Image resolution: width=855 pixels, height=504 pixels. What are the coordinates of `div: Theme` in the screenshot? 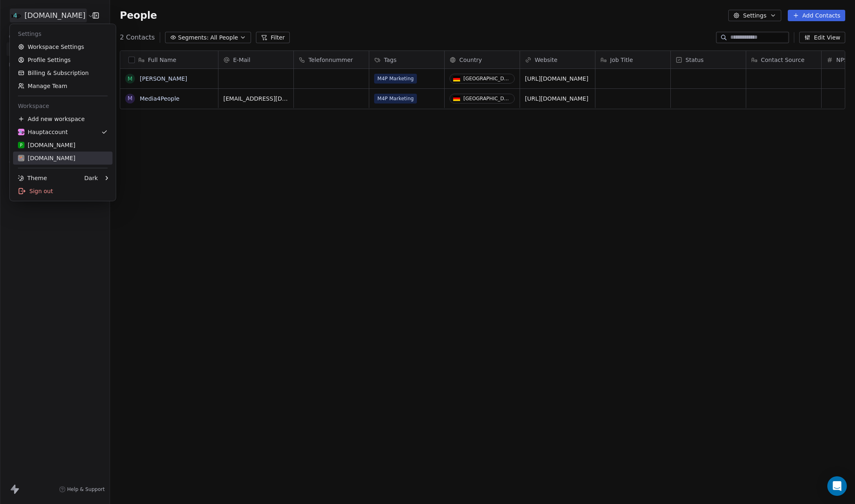 It's located at (32, 178).